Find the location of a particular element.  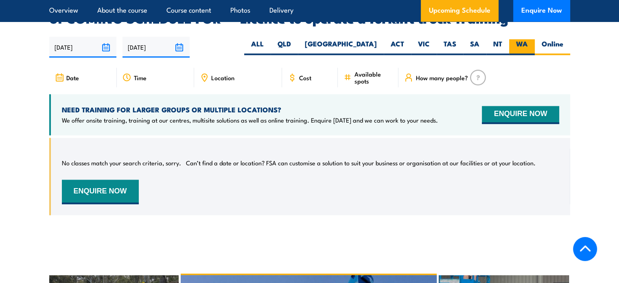

label: QLD is located at coordinates (284, 47).